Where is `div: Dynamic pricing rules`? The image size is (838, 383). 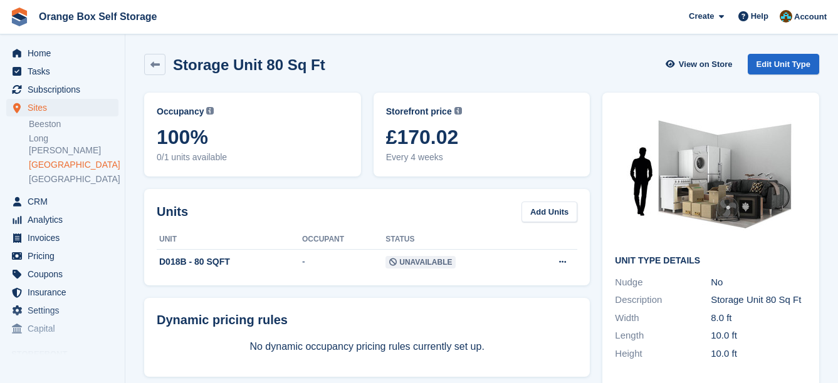
div: Dynamic pricing rules is located at coordinates (367, 320).